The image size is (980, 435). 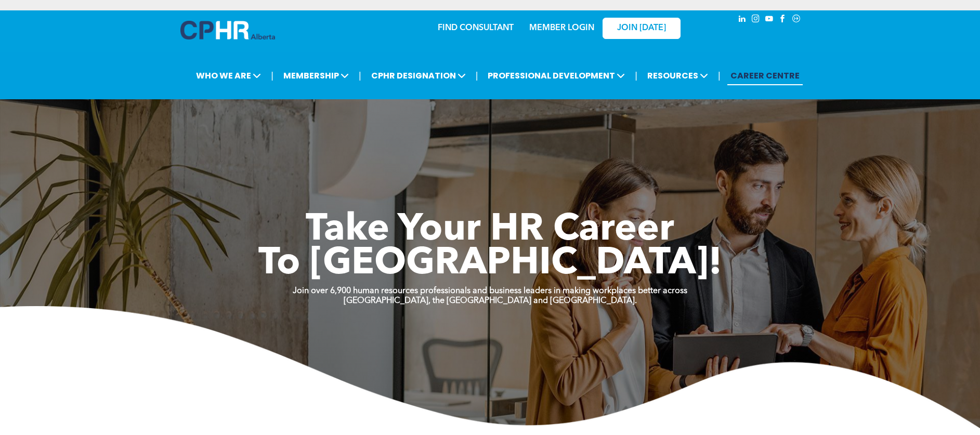 What do you see at coordinates (796, 20) in the screenshot?
I see `a: Social network` at bounding box center [796, 20].